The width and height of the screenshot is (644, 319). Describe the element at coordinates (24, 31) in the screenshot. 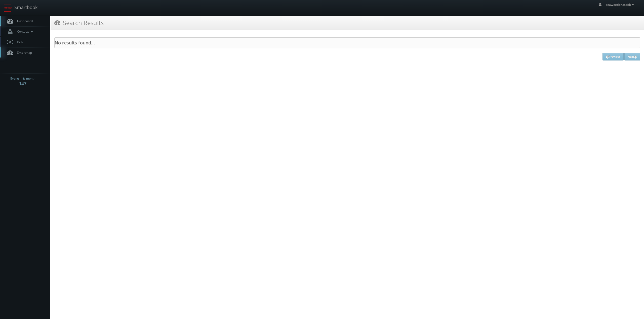

I see `span: Contacts` at that location.